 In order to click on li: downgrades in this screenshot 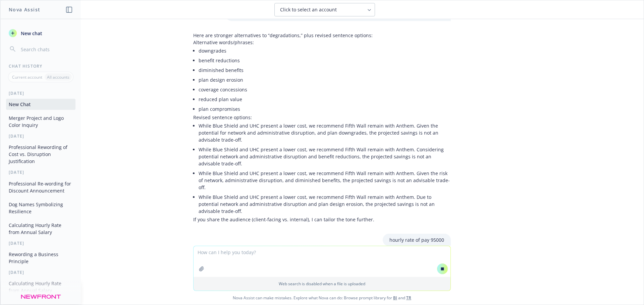, I will do `click(325, 50)`.